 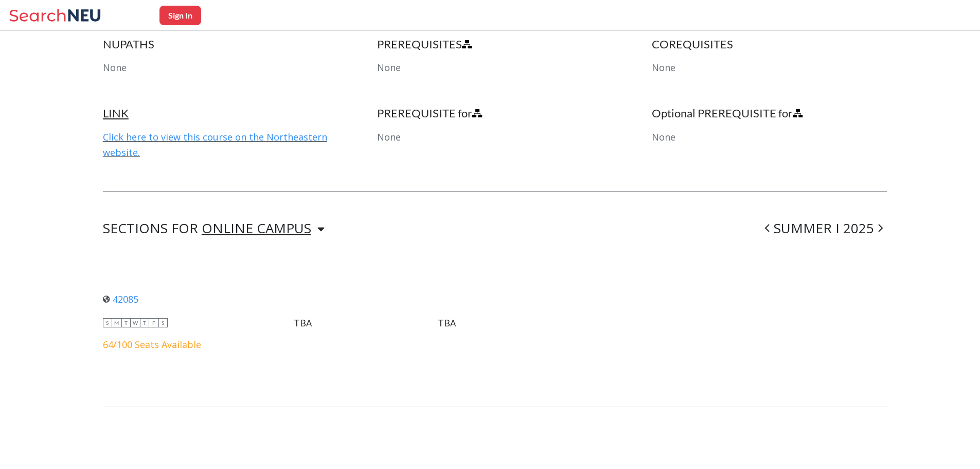 I want to click on a: Click here to view this course on the Northeastern website., so click(x=215, y=145).